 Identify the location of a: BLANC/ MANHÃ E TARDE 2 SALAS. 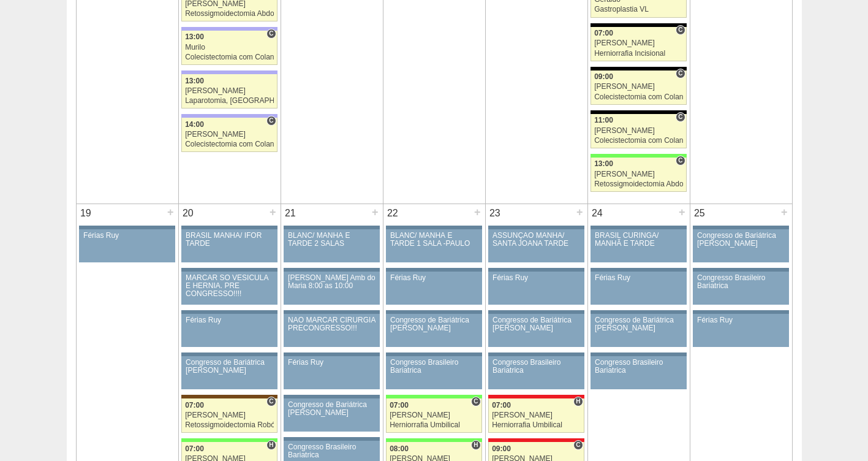
(332, 245).